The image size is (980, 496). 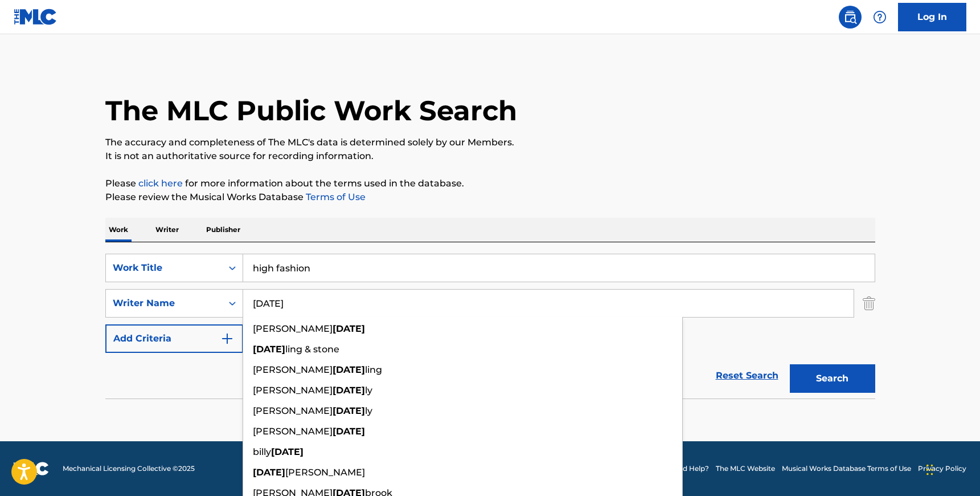 I want to click on a: Public Search, so click(x=850, y=17).